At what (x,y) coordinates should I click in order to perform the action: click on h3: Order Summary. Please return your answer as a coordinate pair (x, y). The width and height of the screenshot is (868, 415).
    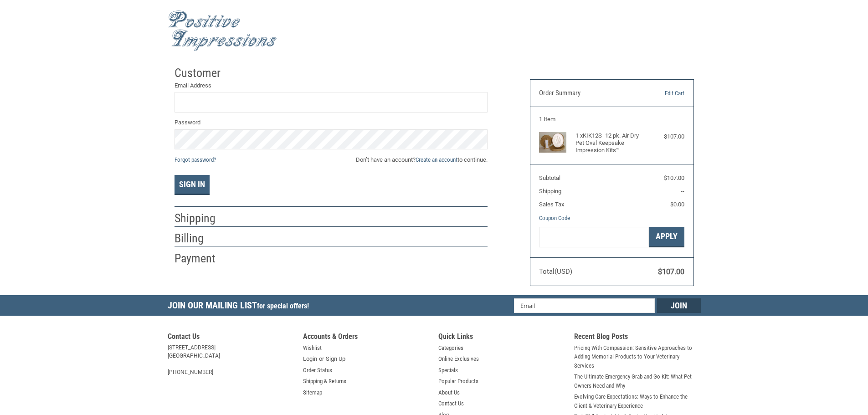
    Looking at the image, I should click on (588, 94).